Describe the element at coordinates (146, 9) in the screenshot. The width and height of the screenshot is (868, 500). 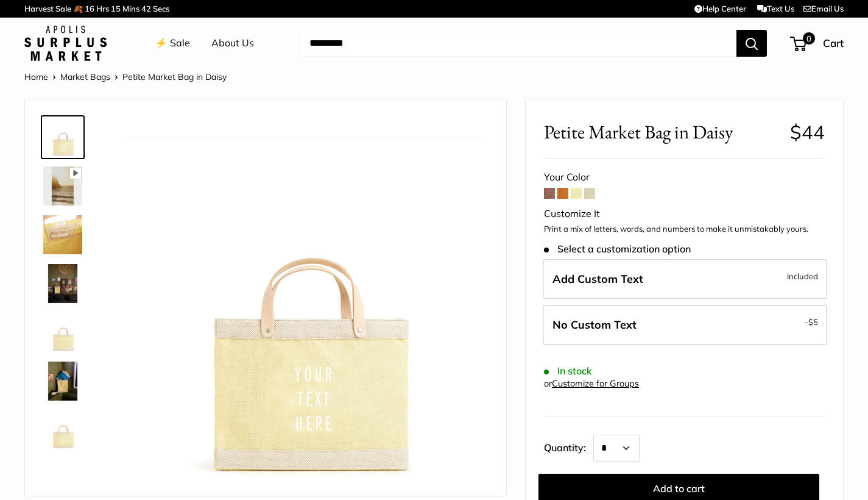
I see `span: 42` at that location.